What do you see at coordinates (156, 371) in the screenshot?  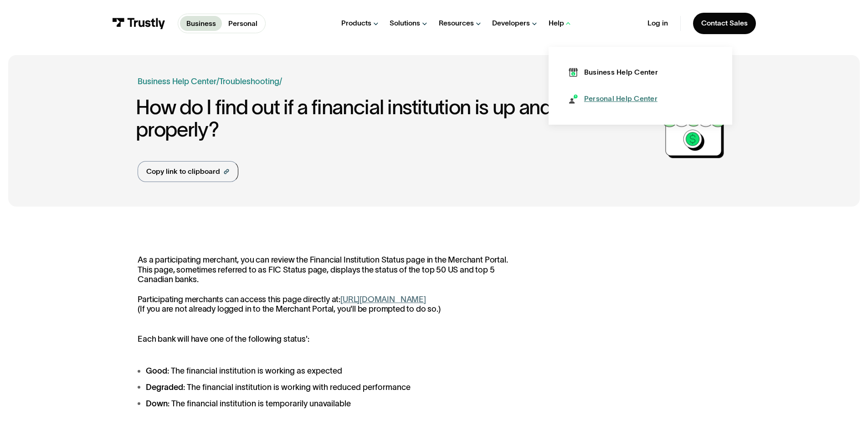 I see `strong: Good` at bounding box center [156, 371].